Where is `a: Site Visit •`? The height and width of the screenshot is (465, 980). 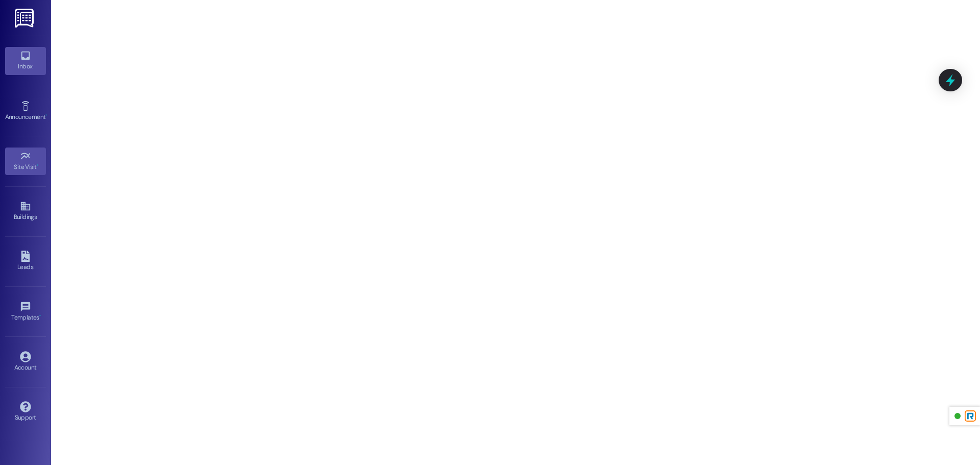 a: Site Visit • is located at coordinates (26, 161).